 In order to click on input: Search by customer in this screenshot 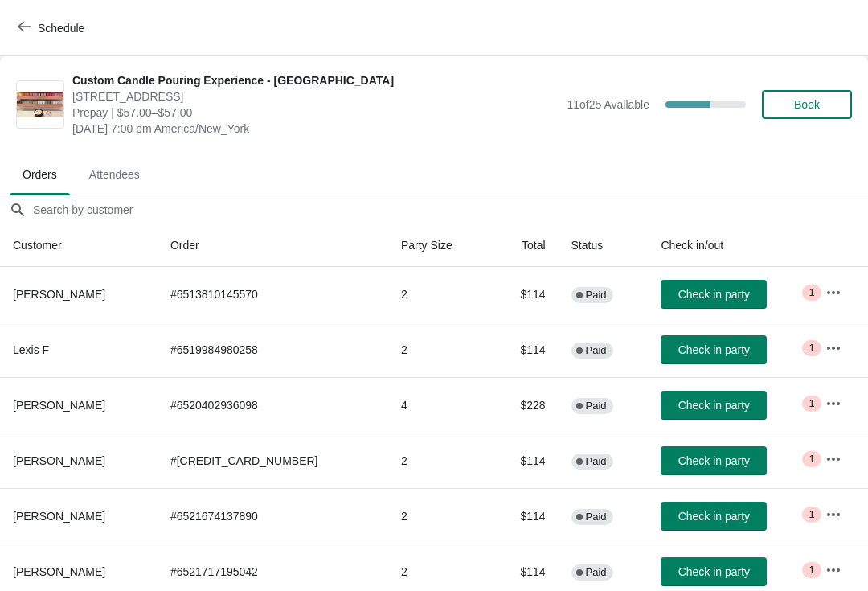, I will do `click(450, 210)`.